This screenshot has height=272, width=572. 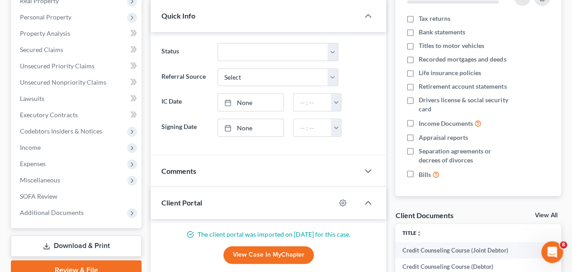 I want to click on span: Recorded mortgages and deeds, so click(x=462, y=59).